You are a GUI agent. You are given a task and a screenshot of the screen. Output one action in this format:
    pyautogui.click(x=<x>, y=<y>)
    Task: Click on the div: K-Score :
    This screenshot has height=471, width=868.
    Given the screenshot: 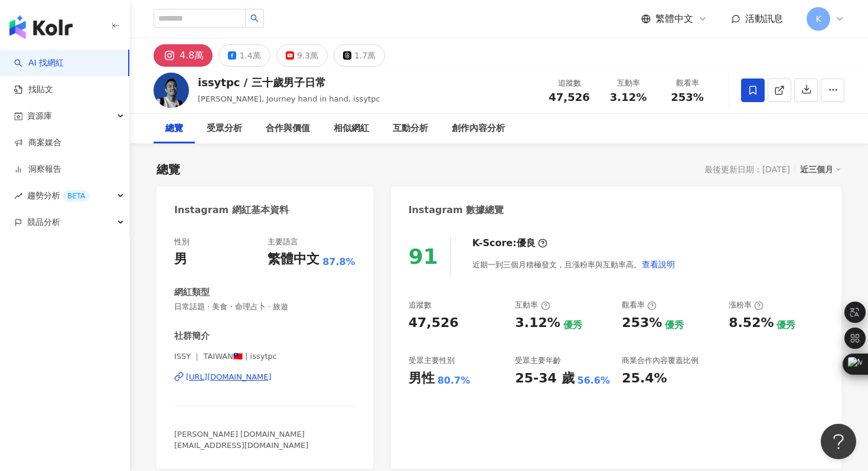 What is the action you would take?
    pyautogui.click(x=510, y=243)
    